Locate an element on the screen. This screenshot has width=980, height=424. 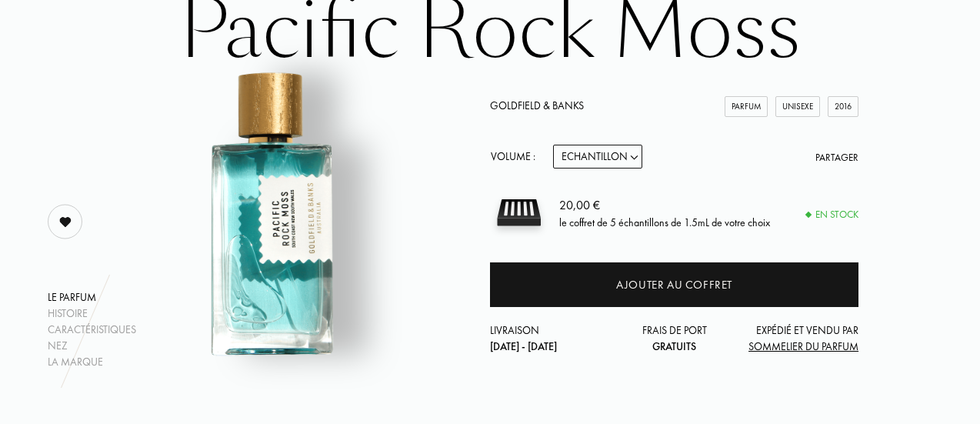
div: Nez is located at coordinates (92, 346).